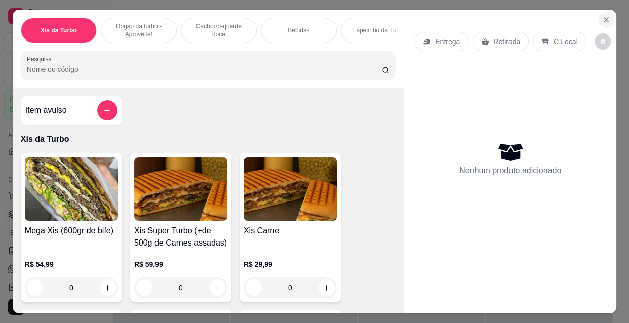  What do you see at coordinates (607, 20) in the screenshot?
I see `button: Close` at bounding box center [607, 20].